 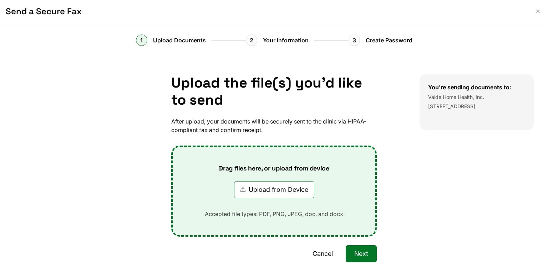 I want to click on button: Cancel, so click(x=322, y=254).